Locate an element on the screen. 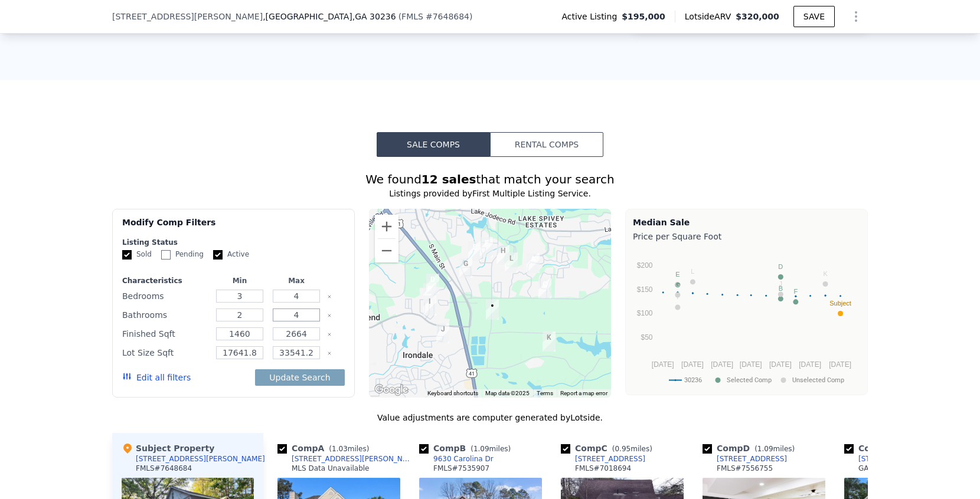  div: We found that match your search is located at coordinates (490, 179).